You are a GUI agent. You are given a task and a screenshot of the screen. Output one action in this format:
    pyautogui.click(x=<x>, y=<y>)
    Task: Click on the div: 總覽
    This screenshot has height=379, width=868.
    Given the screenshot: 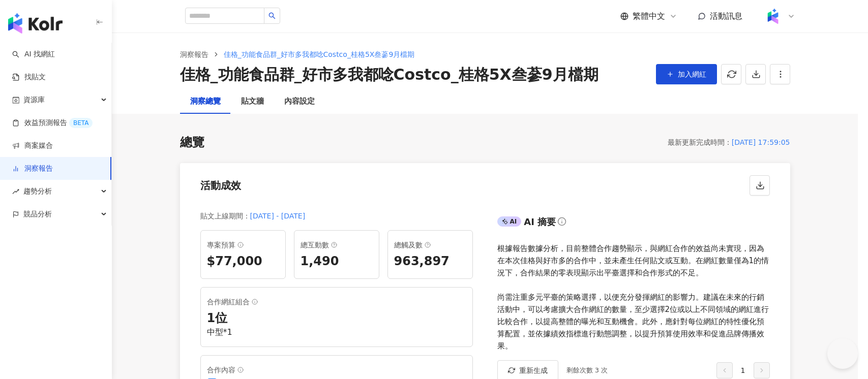 What is the action you would take?
    pyautogui.click(x=192, y=143)
    